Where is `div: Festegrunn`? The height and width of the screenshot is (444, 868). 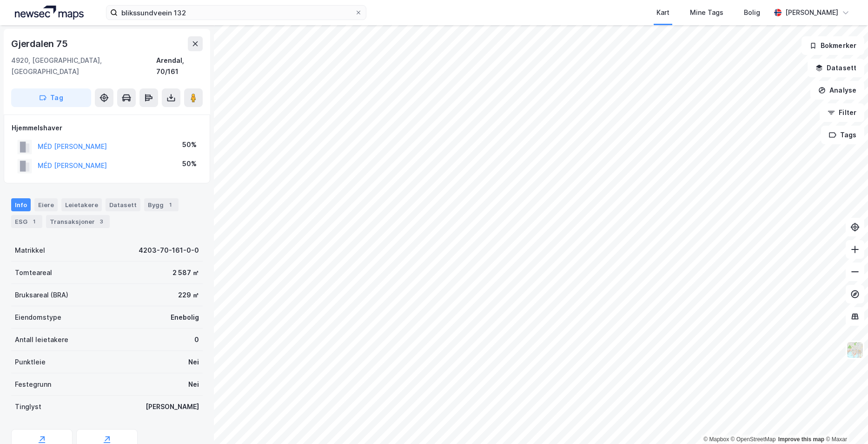 div: Festegrunn is located at coordinates (33, 385).